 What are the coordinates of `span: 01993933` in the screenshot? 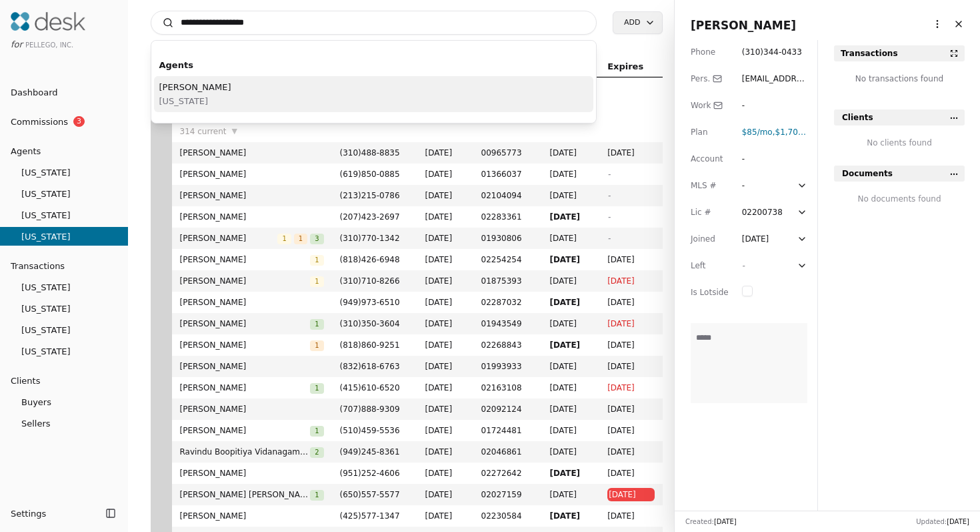 It's located at (508, 366).